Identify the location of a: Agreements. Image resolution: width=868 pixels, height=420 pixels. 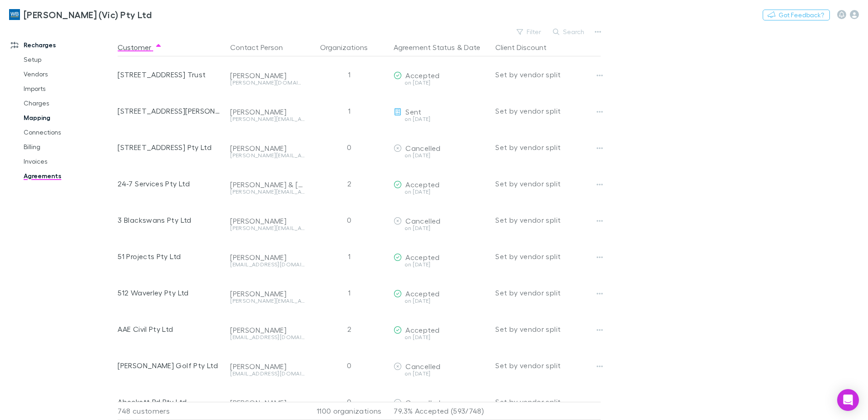
(68, 176).